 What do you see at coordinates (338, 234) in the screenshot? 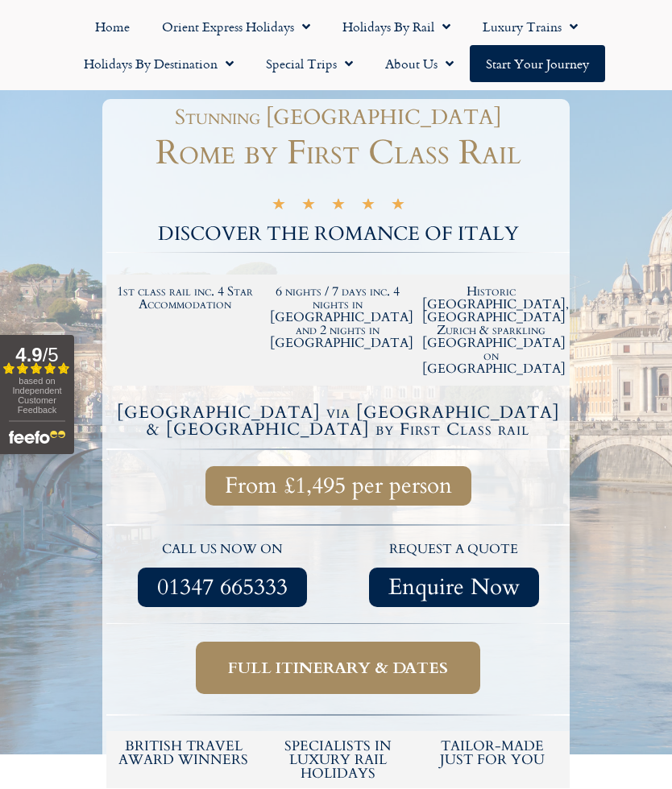
I see `h2: DISCOVER THE ROMANCE OF ITALY` at bounding box center [338, 234].